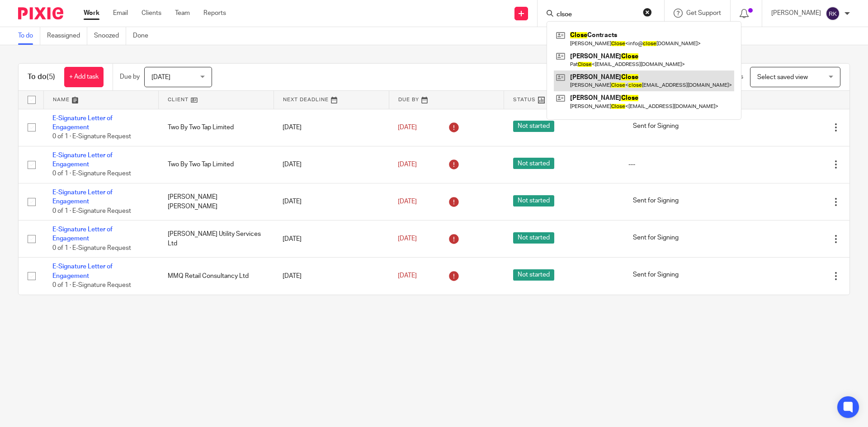  I want to click on button: Clear, so click(648, 12).